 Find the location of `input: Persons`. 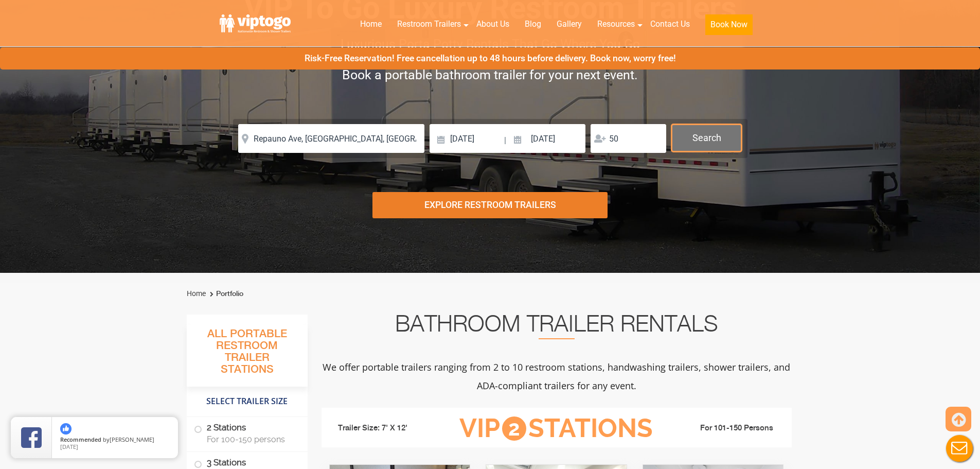

input: Persons is located at coordinates (628, 139).